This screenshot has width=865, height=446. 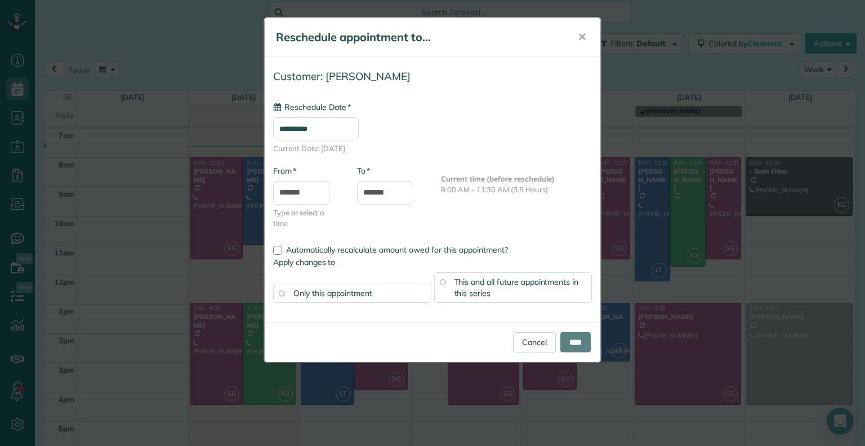 What do you see at coordinates (282, 293) in the screenshot?
I see `input: Only this appointment` at bounding box center [282, 293].